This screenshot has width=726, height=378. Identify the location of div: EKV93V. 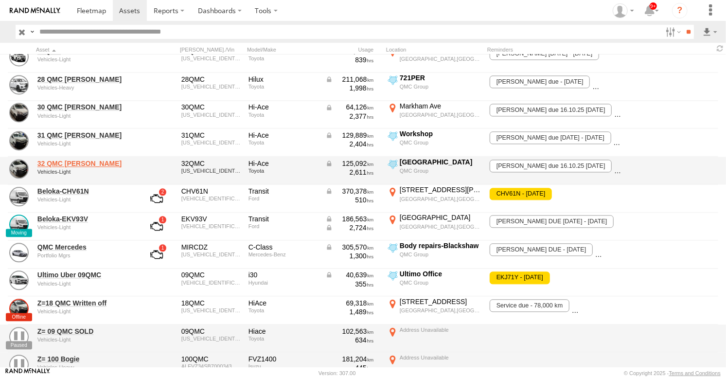
(212, 219).